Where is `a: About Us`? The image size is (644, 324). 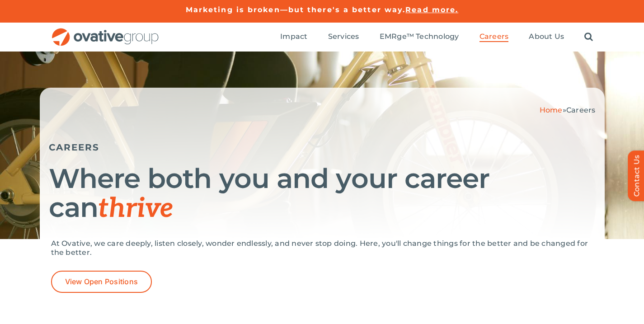 a: About Us is located at coordinates (547, 37).